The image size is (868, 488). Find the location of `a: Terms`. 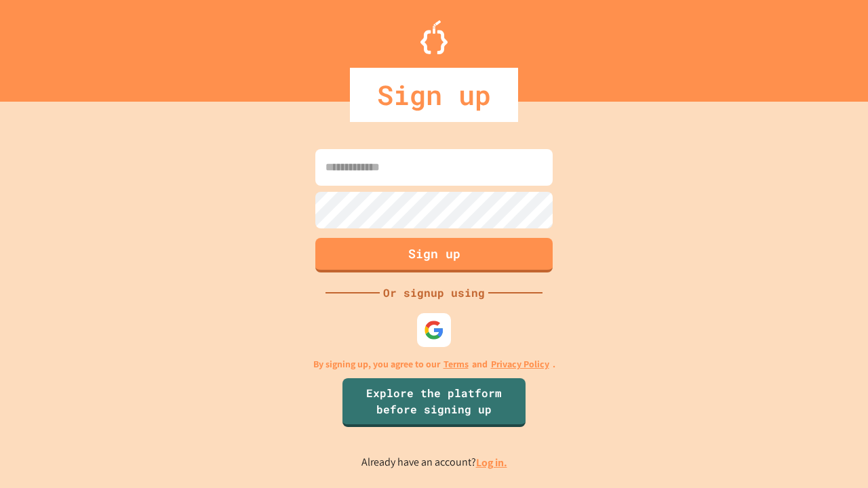

a: Terms is located at coordinates (456, 364).